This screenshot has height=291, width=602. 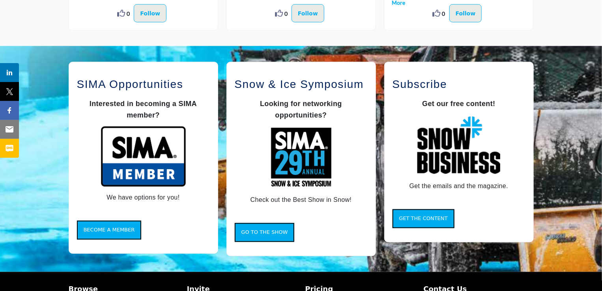 What do you see at coordinates (459, 104) in the screenshot?
I see `strong: Get our free content!` at bounding box center [459, 104].